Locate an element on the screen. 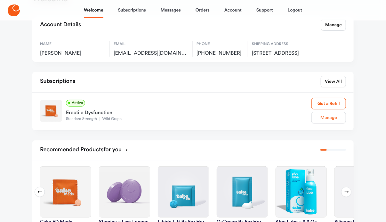 Image resolution: width=386 pixels, height=222 pixels. a: Get a Refill is located at coordinates (329, 104).